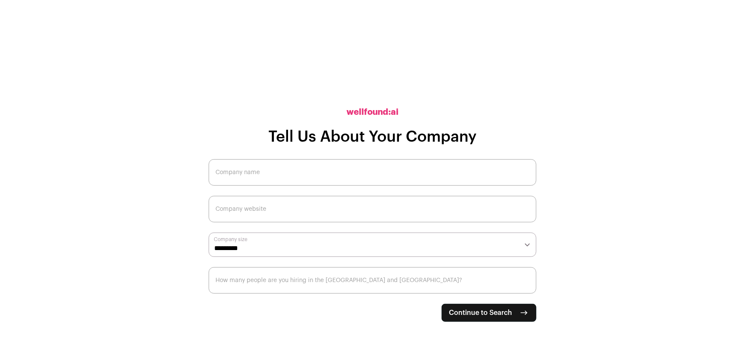 This screenshot has width=745, height=364. Describe the element at coordinates (481, 313) in the screenshot. I see `span: Continue to Search` at that location.